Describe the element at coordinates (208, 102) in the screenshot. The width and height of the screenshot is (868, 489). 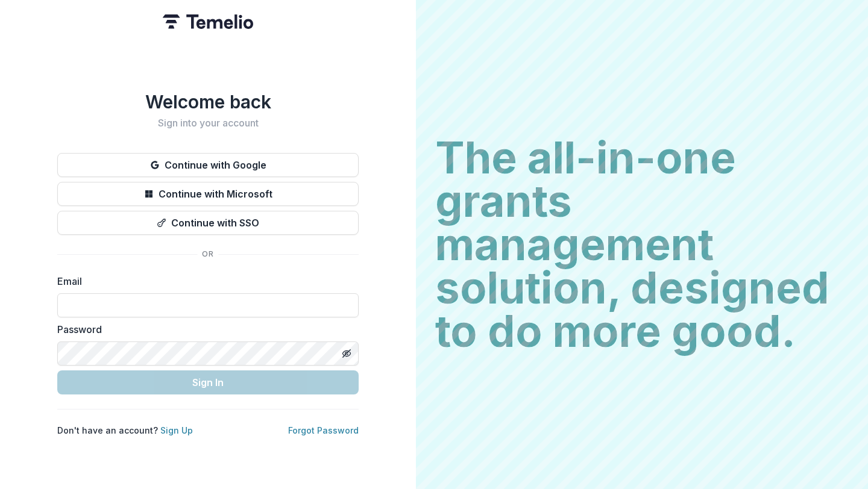
I see `h1: Welcome back` at that location.